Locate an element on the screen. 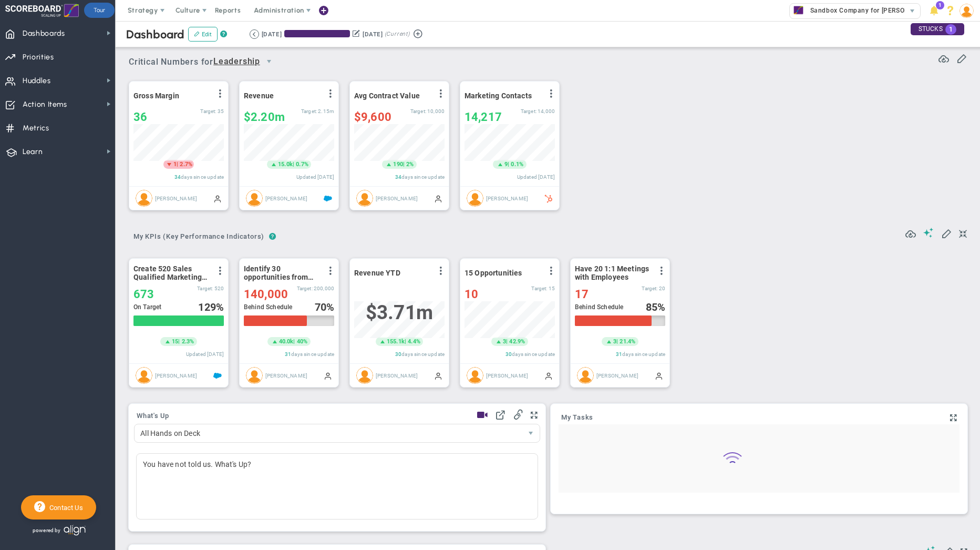  span: 15.0k is located at coordinates (286, 165).